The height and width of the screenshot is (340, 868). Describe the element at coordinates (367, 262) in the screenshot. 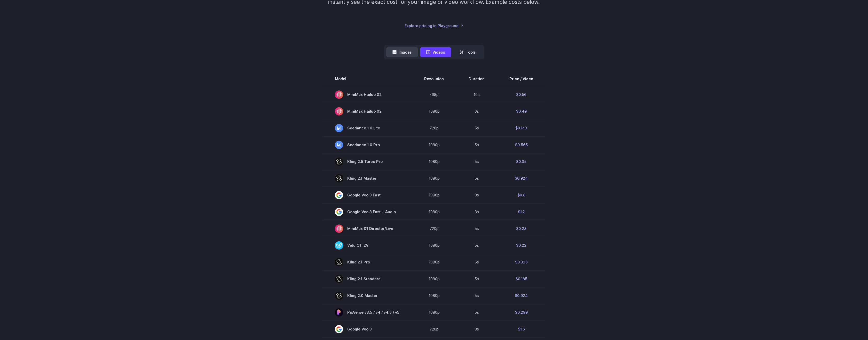

I see `span: Kling 2.1 Pro` at that location.